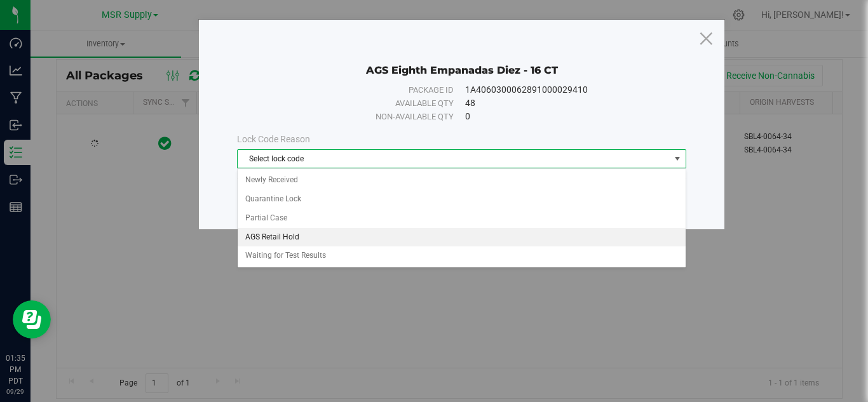 This screenshot has height=402, width=868. What do you see at coordinates (355, 117) in the screenshot?
I see `div: Non-available qty` at bounding box center [355, 117].